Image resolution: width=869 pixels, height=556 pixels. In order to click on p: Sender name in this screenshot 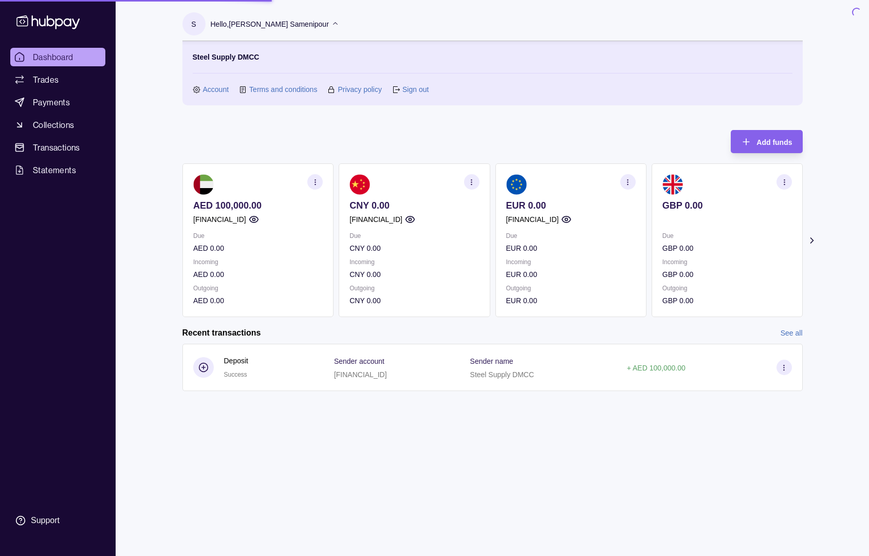, I will do `click(492, 361)`.